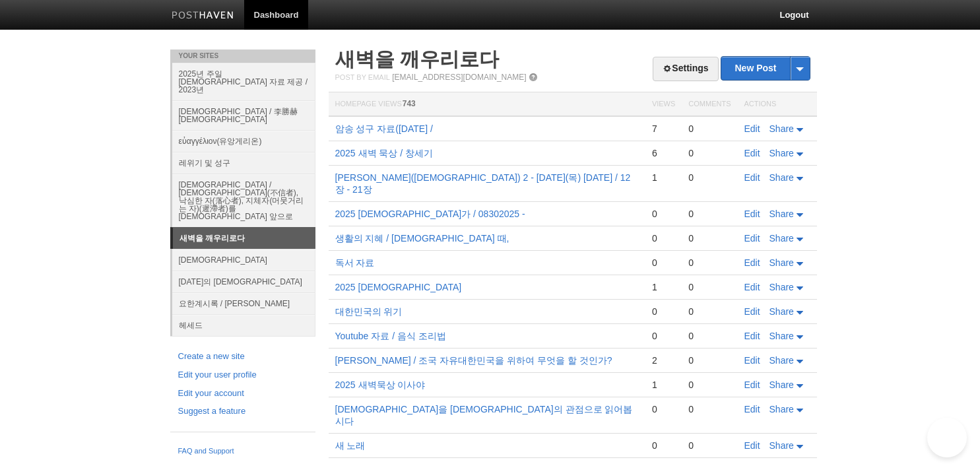 Image resolution: width=980 pixels, height=464 pixels. Describe the element at coordinates (709, 104) in the screenshot. I see `th: Comments` at that location.